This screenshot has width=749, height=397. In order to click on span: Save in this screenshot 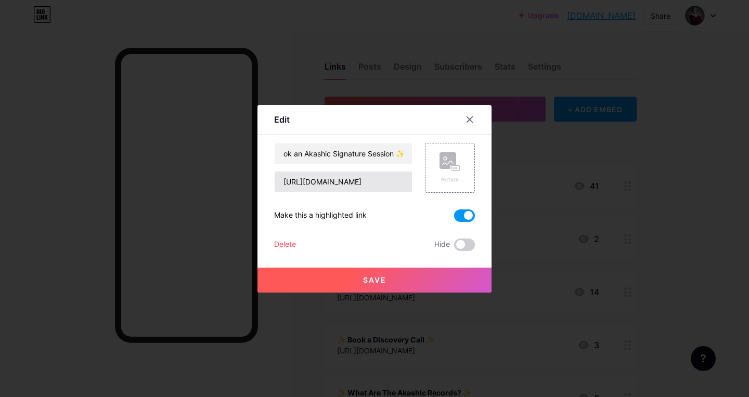, I will do `click(374, 280)`.